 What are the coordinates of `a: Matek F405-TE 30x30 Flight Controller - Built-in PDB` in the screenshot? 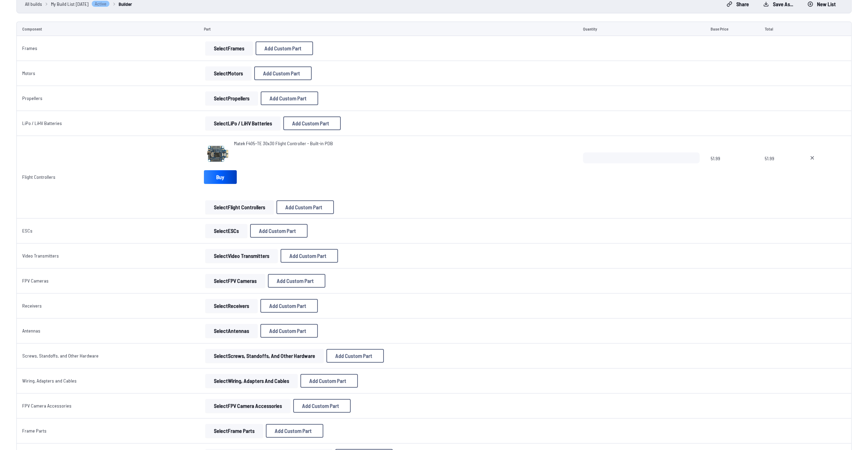 It's located at (283, 144).